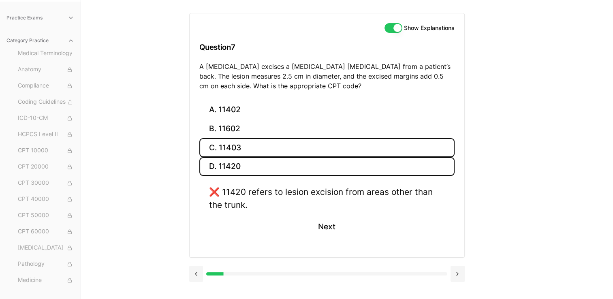 This screenshot has height=299, width=613. I want to click on button: Medical Terminology, so click(46, 54).